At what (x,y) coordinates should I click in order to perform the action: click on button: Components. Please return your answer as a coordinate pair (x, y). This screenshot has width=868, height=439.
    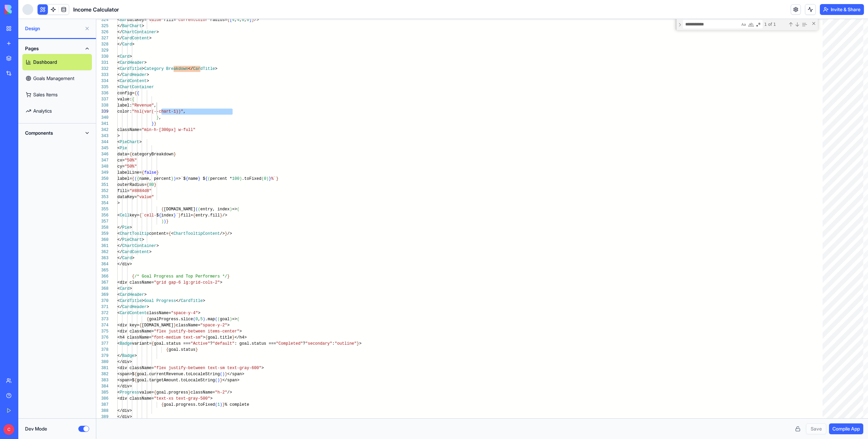
    Looking at the image, I should click on (57, 133).